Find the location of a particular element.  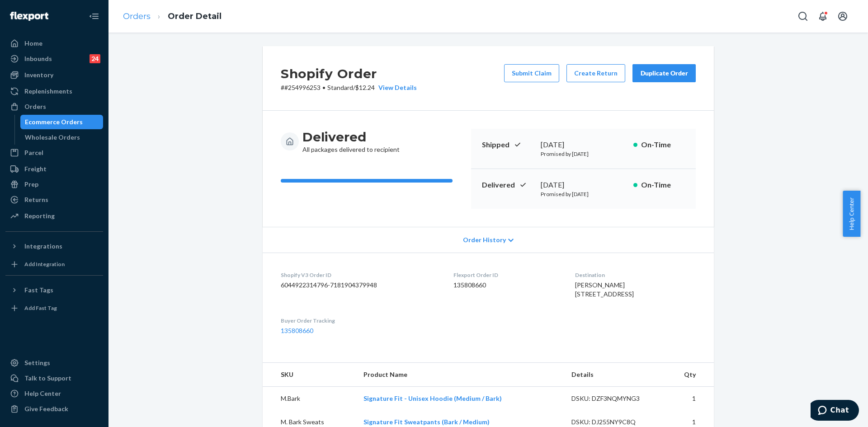

div: All packages delivered to recipient is located at coordinates (351, 141).